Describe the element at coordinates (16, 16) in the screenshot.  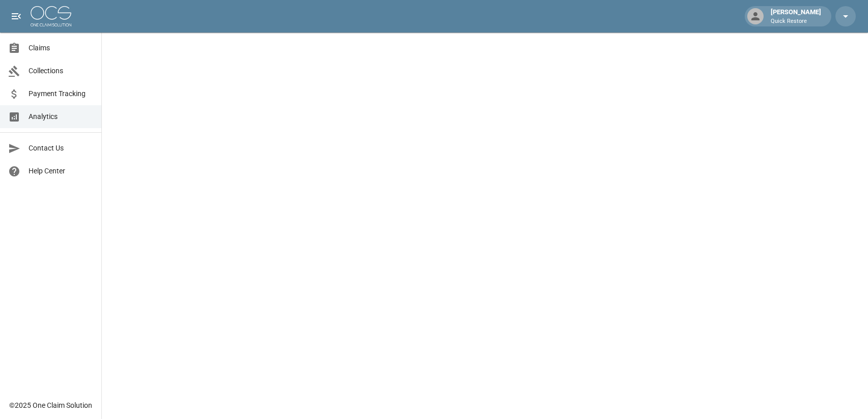
I see `button: open drawer` at that location.